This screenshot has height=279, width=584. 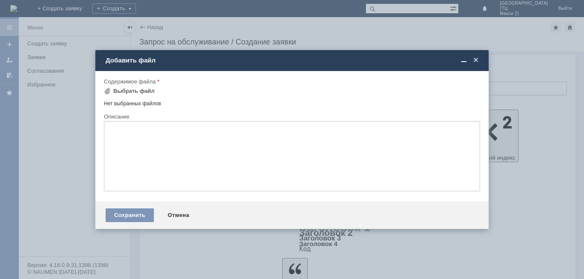 What do you see at coordinates (464, 60) in the screenshot?
I see `span: Свернуть (Ctrl + M)` at bounding box center [464, 60].